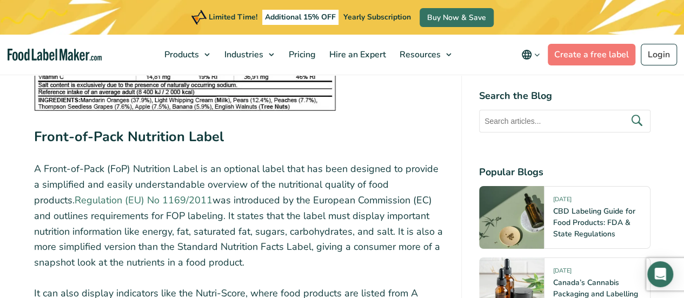  I want to click on a: Industries, so click(249, 55).